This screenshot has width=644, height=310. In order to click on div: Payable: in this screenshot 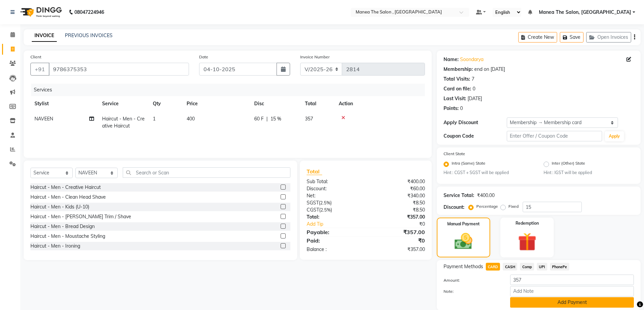, I will do `click(334, 232)`.